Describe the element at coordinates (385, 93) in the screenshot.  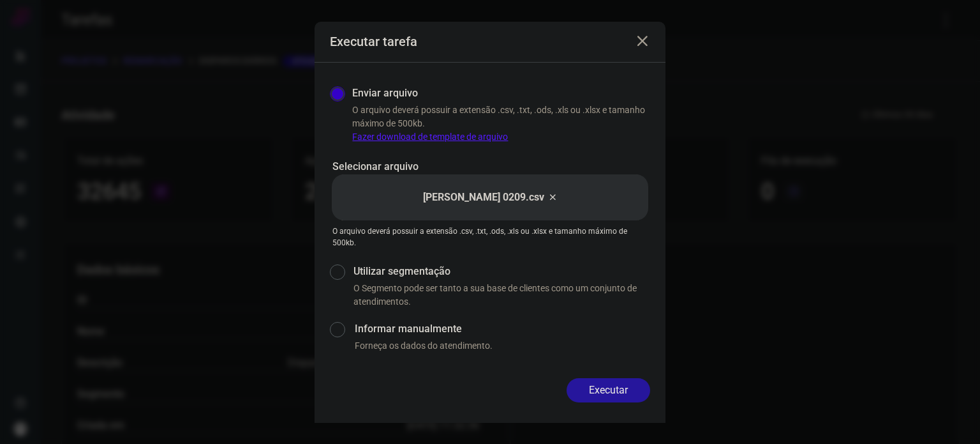
I see `label: Enviar arquivo` at that location.